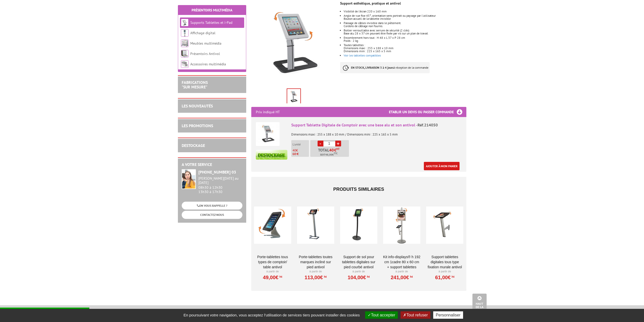 Image resolution: width=644 pixels, height=322 pixels. Describe the element at coordinates (377, 125) in the screenshot. I see `div: Support Tablette Digitale de Comptoir avec une base alu et son antivol -` at that location.